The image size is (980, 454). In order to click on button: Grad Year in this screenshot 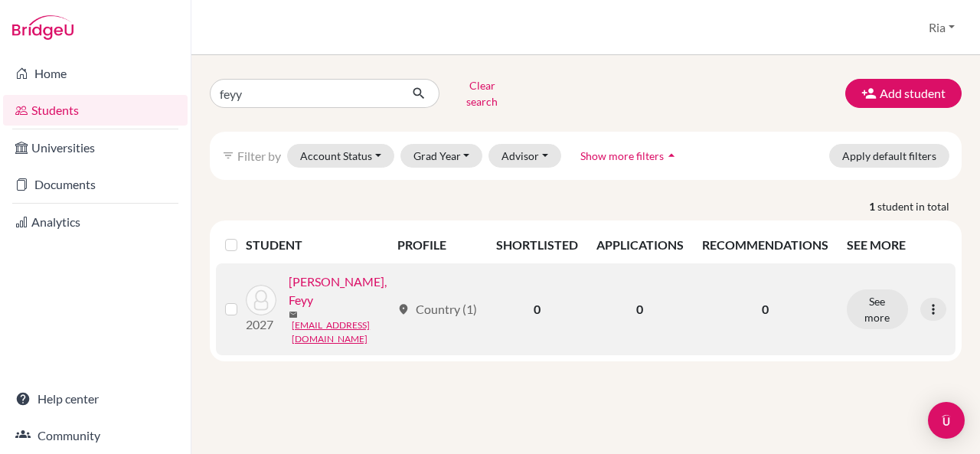, I will do `click(442, 156)`.